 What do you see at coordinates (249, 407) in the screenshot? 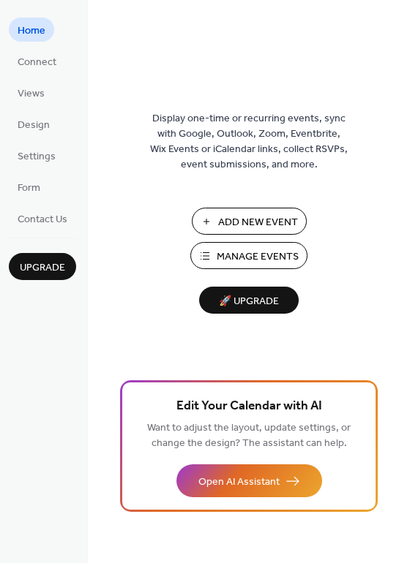
I see `span: Edit Your Calendar with AI` at bounding box center [249, 407].